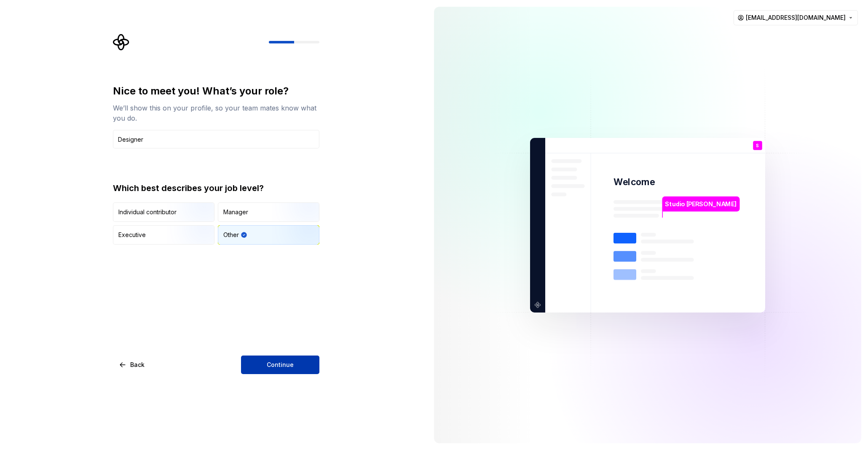  Describe the element at coordinates (132, 235) in the screenshot. I see `div: Executive` at that location.